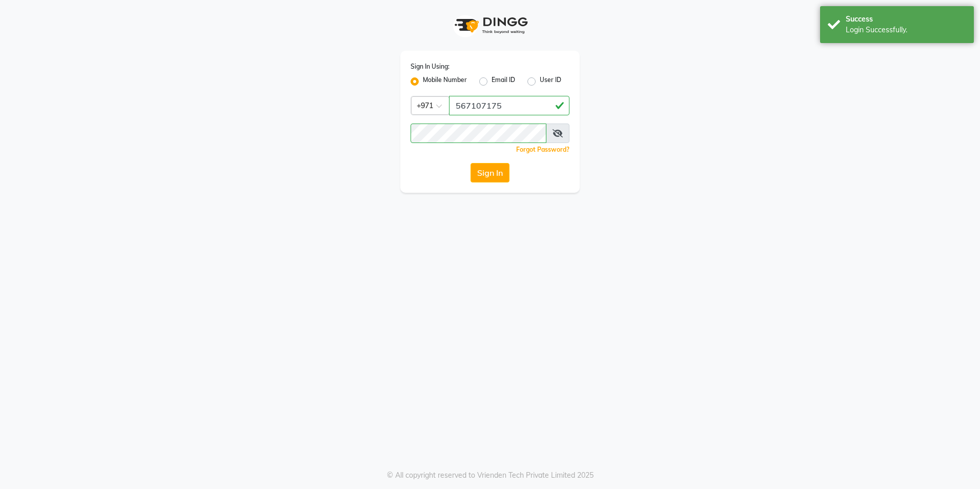 This screenshot has width=980, height=489. I want to click on label: Email ID, so click(503, 81).